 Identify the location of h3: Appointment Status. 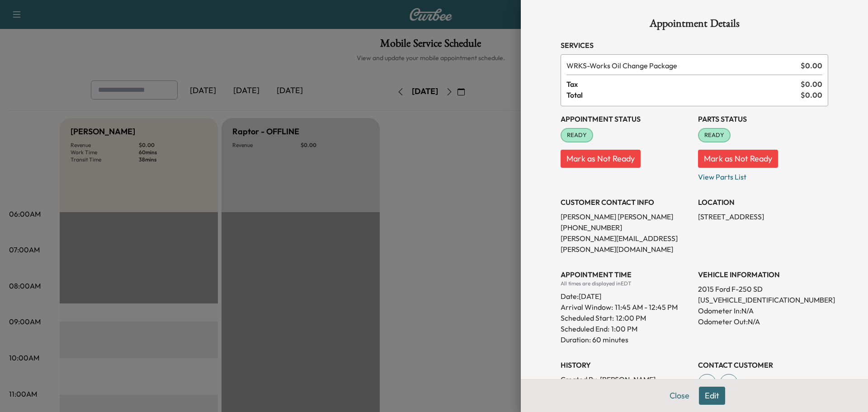
(626, 119).